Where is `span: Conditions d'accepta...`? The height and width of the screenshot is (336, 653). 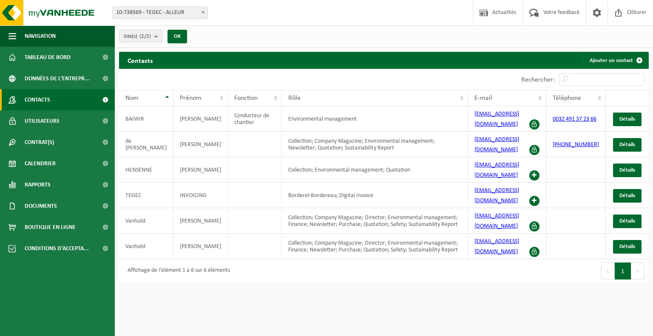 span: Conditions d'accepta... is located at coordinates (57, 249).